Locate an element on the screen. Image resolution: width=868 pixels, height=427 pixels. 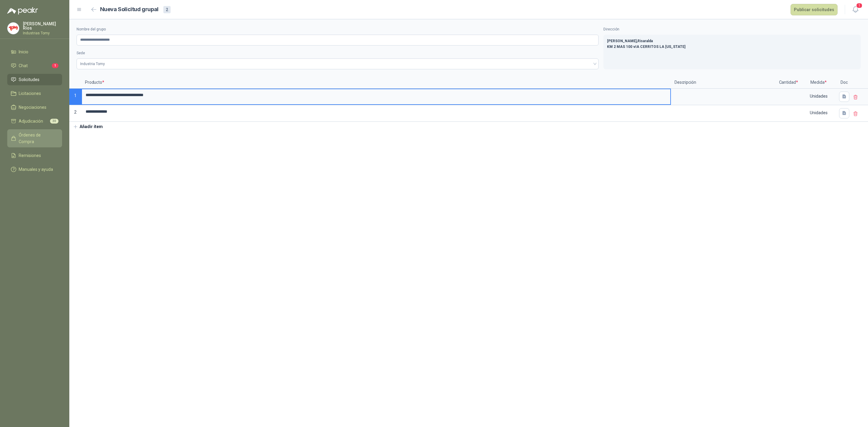
p: Descripción is located at coordinates (724, 82).